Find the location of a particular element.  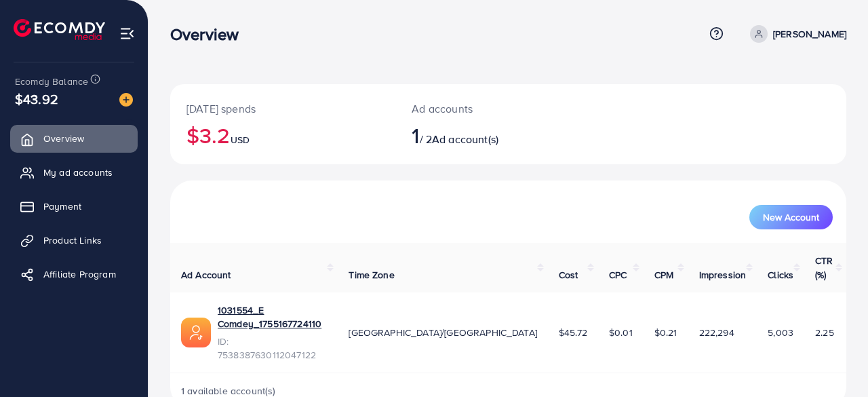

span: Affiliate Program is located at coordinates (79, 274).